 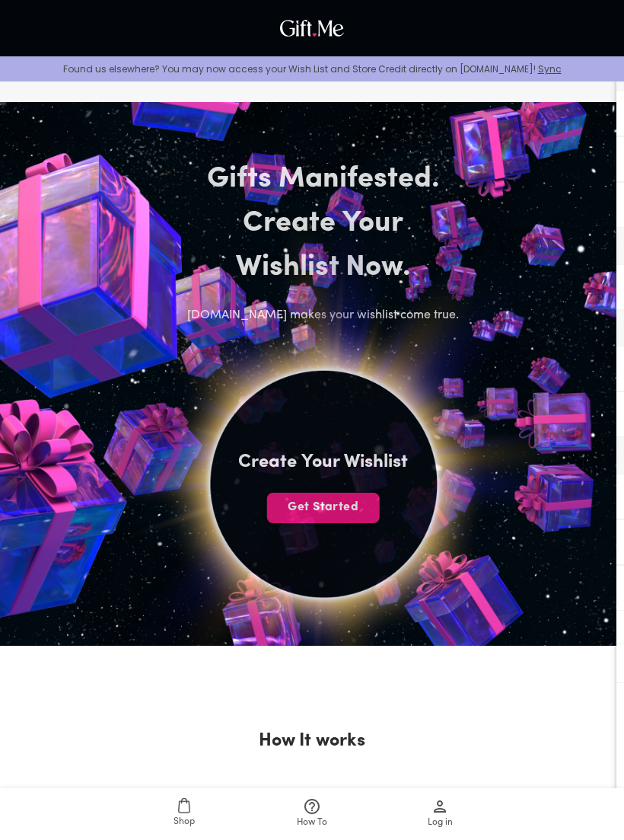 What do you see at coordinates (312, 814) in the screenshot?
I see `a: How To` at bounding box center [312, 814].